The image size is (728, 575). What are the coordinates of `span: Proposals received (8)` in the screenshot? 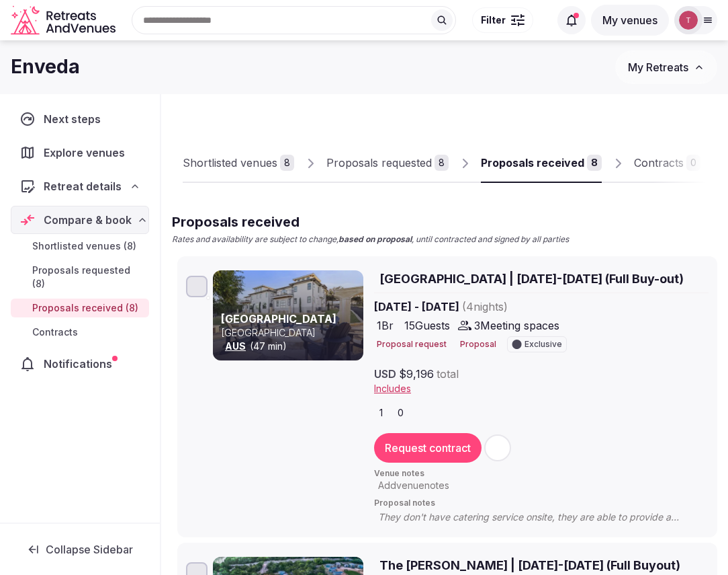 It's located at (86, 308).